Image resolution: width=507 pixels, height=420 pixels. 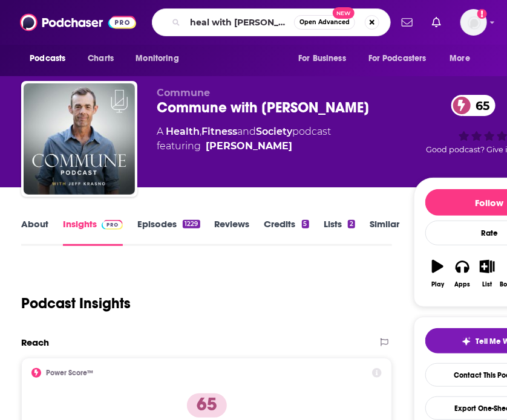 What do you see at coordinates (101, 58) in the screenshot?
I see `span: Charts` at bounding box center [101, 58].